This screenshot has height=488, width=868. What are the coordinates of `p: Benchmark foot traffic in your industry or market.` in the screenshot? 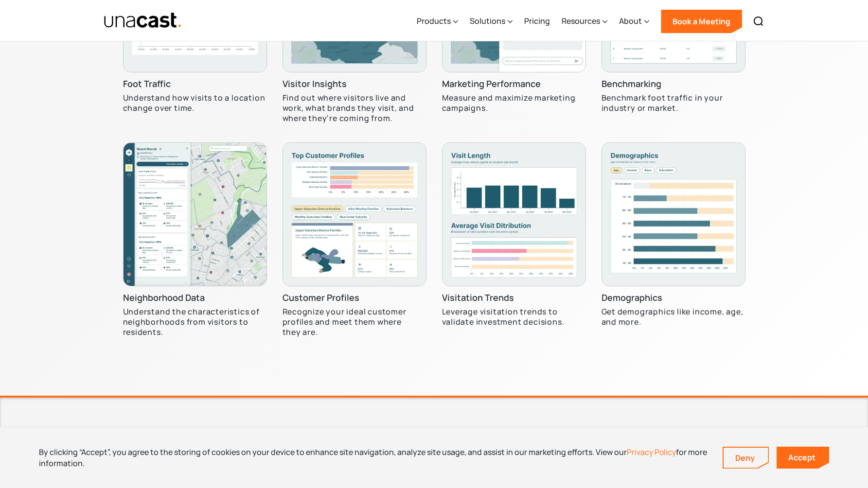 It's located at (674, 103).